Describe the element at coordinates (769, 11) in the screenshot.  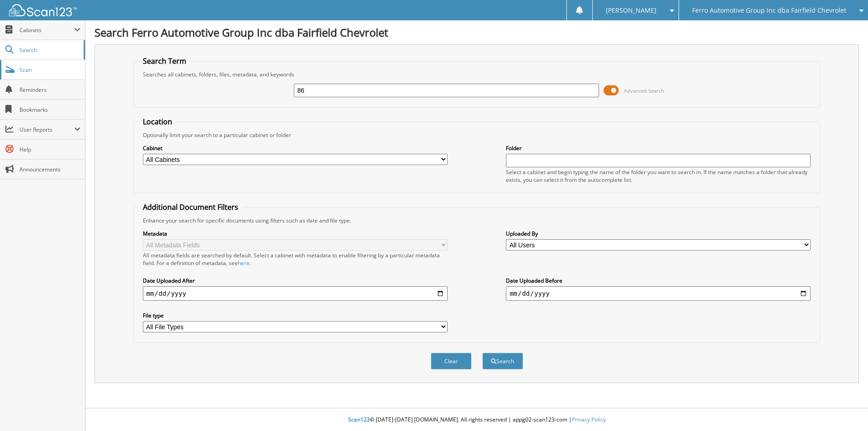
I see `span: Ferro Automotive Group Inc dba Fairfield Chevrolet` at that location.